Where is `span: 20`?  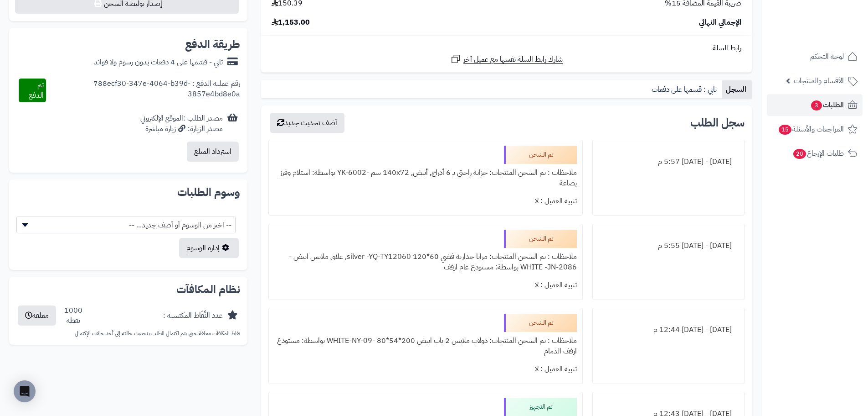 span: 20 is located at coordinates (800, 154).